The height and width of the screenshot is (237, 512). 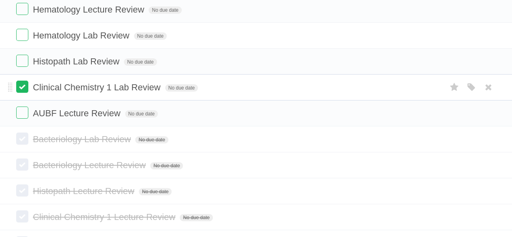 What do you see at coordinates (82, 35) in the screenshot?
I see `span: Hematology Lab Review` at bounding box center [82, 35].